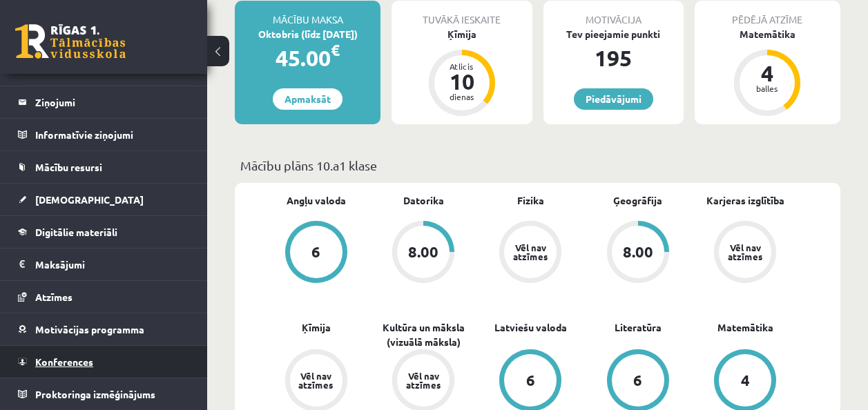 This screenshot has height=410, width=868. I want to click on div: Matemātika, so click(767, 34).